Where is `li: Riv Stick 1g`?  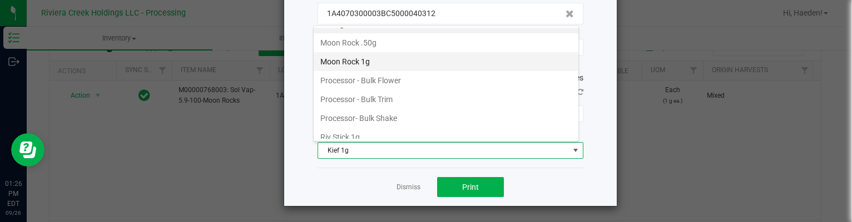
li: Riv Stick 1g is located at coordinates (446, 137).